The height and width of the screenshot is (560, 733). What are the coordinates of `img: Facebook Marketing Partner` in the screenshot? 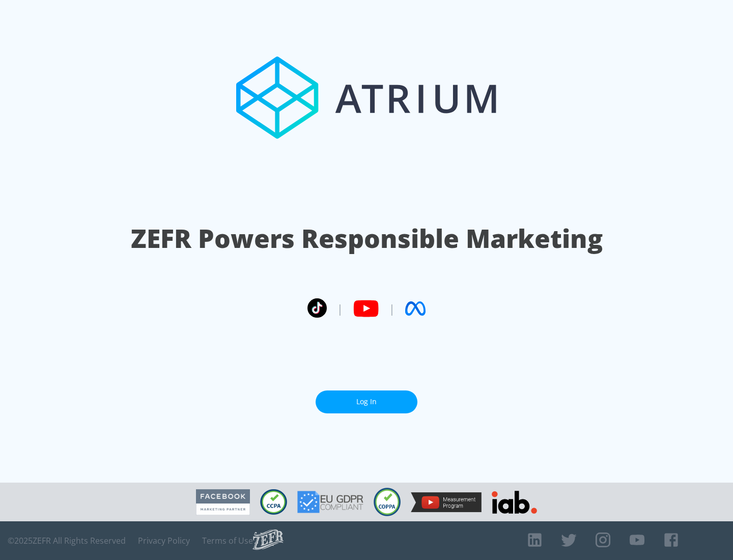 It's located at (223, 502).